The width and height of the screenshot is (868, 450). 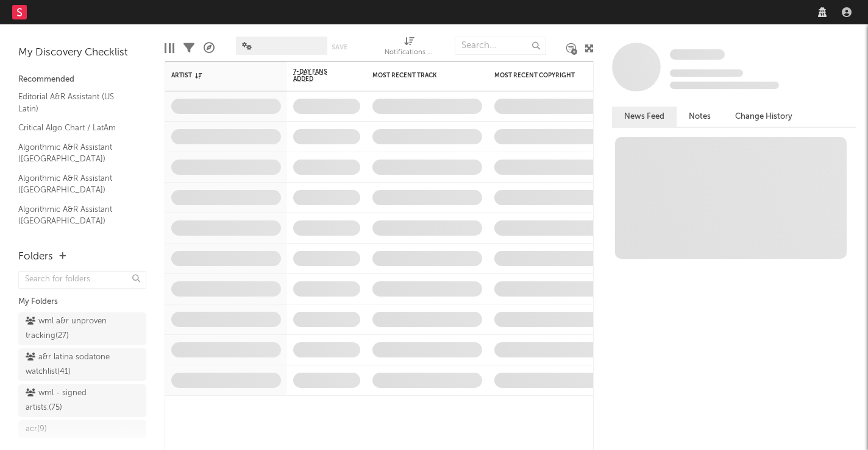 I want to click on a: wml a&r unproven tracking(27), so click(x=82, y=329).